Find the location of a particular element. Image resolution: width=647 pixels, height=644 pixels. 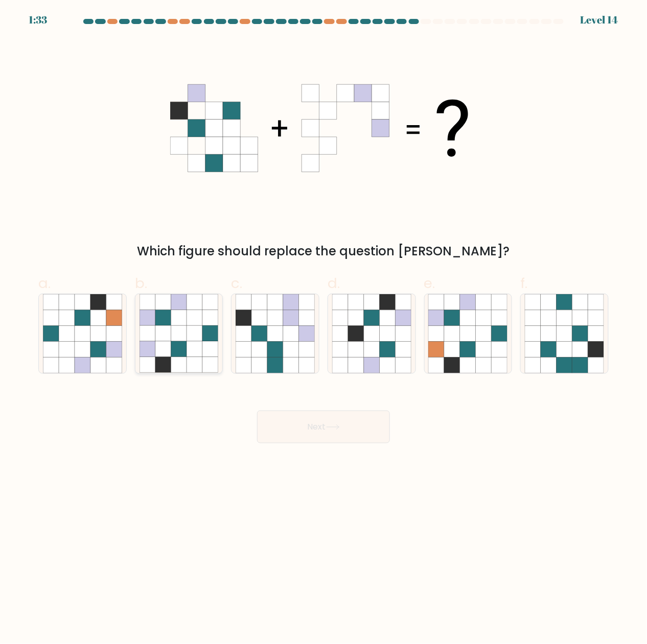

span: a. is located at coordinates (44, 283).